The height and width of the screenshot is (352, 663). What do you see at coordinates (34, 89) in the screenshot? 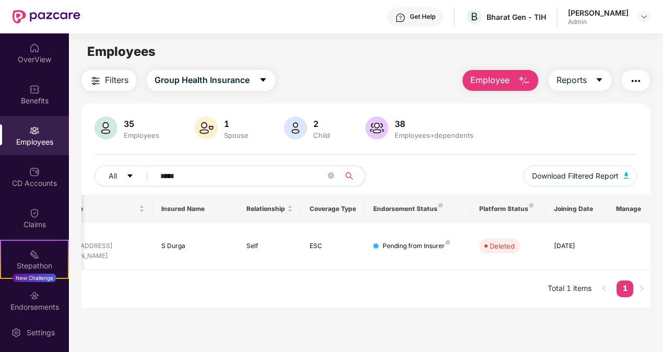
I see `img: svg+xml;base64,PHN2ZyBpZD0iQmVuZWZpdHMiIHhtbG5zPSJodHRwOi8vd3d3LnczLm9yZy8yMDAwL3N2ZyIgd2lkdGg9Ij...` at bounding box center [34, 89].